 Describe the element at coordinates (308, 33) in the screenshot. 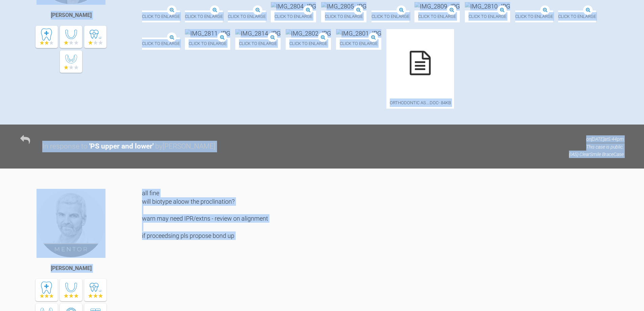

I see `img: IMG_2802.JPG` at that location.